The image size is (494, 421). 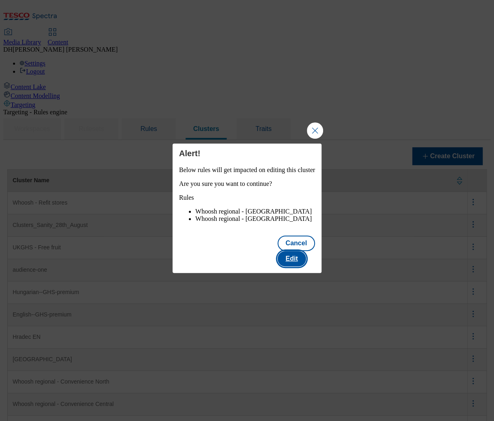 What do you see at coordinates (315, 131) in the screenshot?
I see `button: Close Modal` at bounding box center [315, 131].